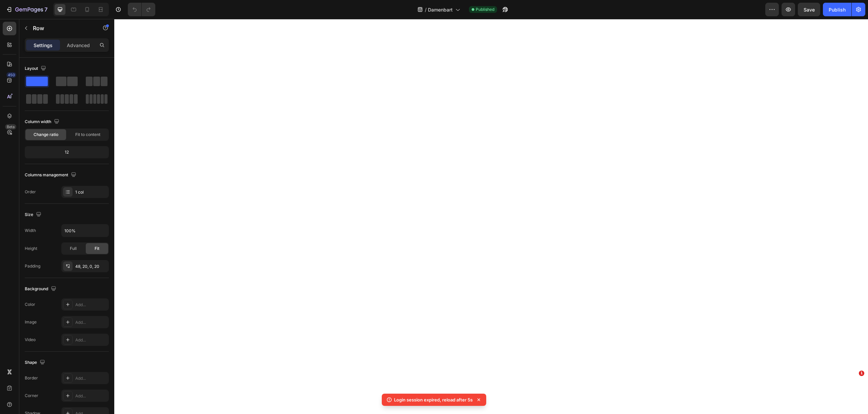 Image resolution: width=868 pixels, height=414 pixels. Describe the element at coordinates (862, 373) in the screenshot. I see `span: 1` at that location.